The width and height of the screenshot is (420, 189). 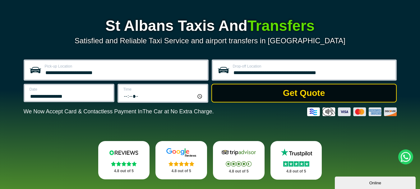 What do you see at coordinates (69, 89) in the screenshot?
I see `label: Date` at bounding box center [69, 89].